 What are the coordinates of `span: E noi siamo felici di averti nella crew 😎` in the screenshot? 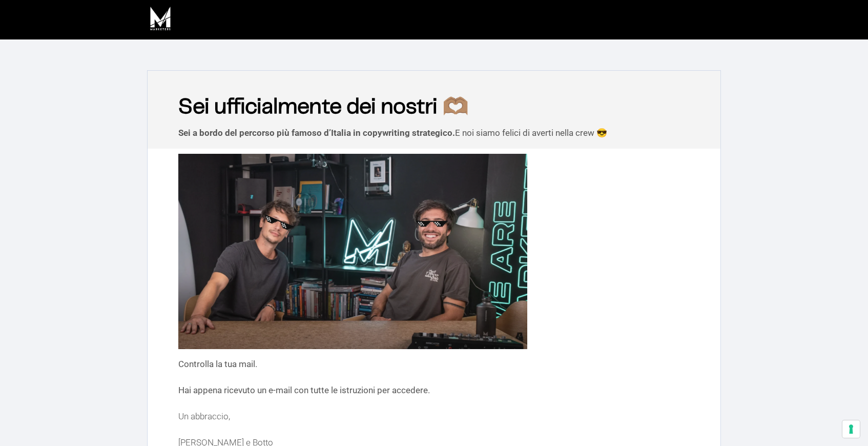 It's located at (531, 133).